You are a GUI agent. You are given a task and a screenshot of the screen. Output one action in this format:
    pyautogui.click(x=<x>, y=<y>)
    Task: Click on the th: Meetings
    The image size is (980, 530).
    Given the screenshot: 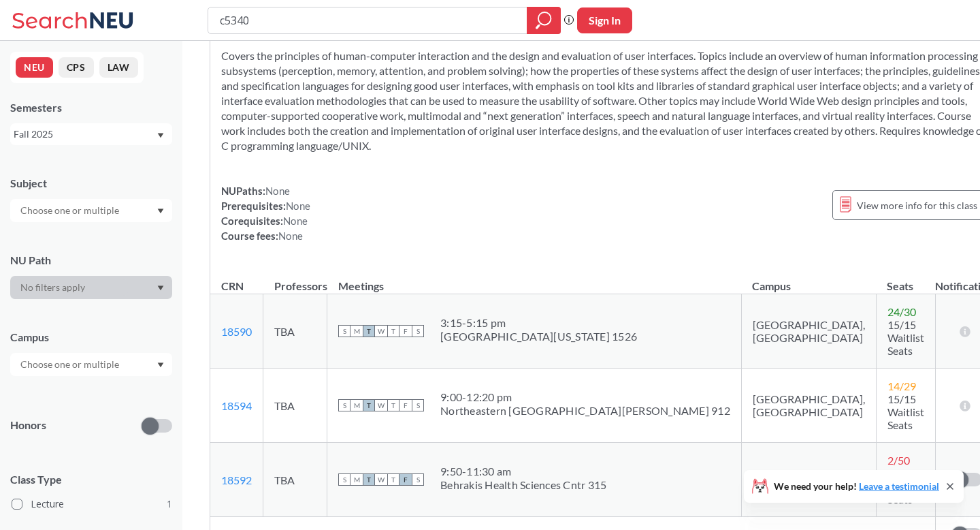 What is the action you would take?
    pyautogui.click(x=534, y=279)
    